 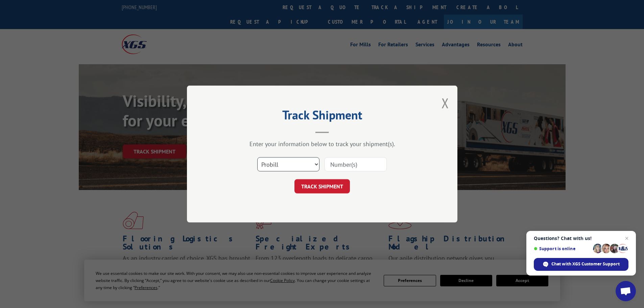 I want to click on input: Number(s), so click(x=356, y=164).